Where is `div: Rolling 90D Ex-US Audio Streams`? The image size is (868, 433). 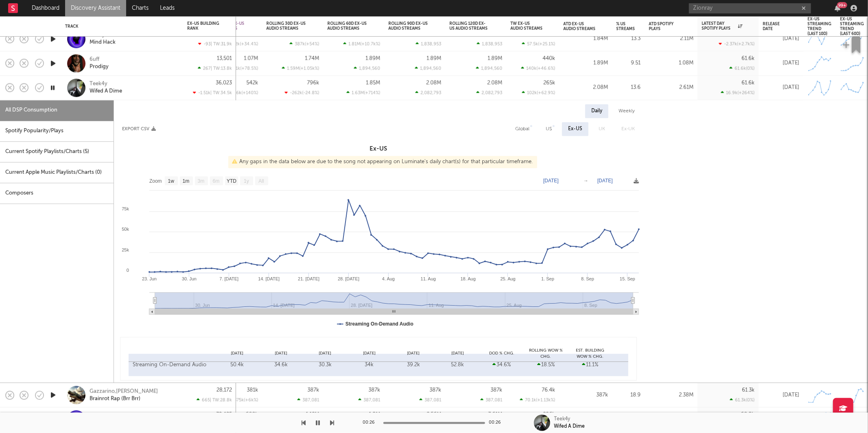 div: Rolling 90D Ex-US Audio Streams is located at coordinates (409, 26).